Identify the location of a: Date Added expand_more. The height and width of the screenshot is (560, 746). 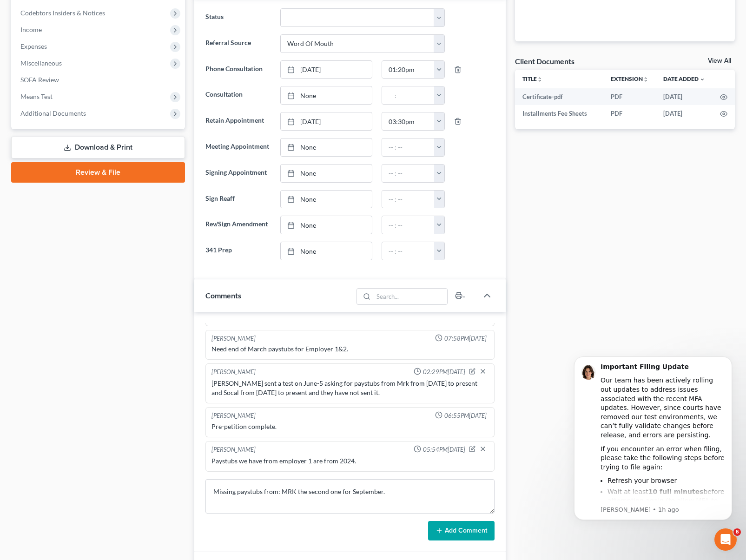
(684, 78).